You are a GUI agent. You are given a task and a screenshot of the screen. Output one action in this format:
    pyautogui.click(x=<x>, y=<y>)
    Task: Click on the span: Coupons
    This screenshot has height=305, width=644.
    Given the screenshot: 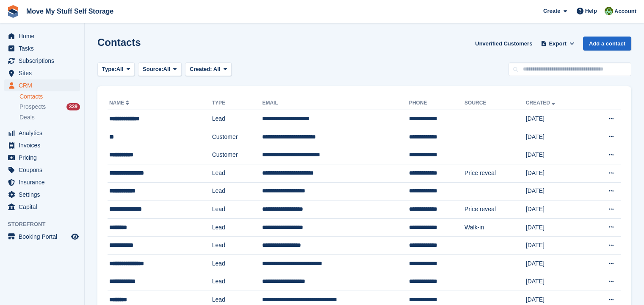 What is the action you would take?
    pyautogui.click(x=44, y=170)
    